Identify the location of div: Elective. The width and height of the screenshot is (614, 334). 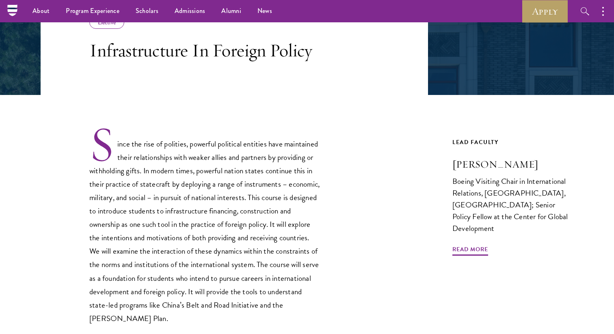
(107, 22).